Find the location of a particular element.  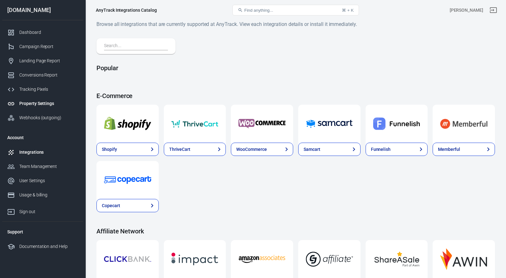

div: Memberful is located at coordinates (449, 149).